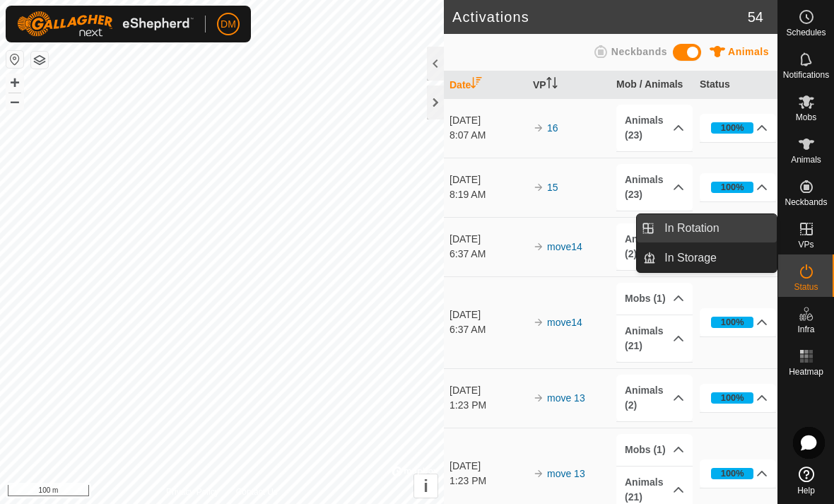 Image resolution: width=834 pixels, height=504 pixels. What do you see at coordinates (707, 228) in the screenshot?
I see `li: In Rotation` at bounding box center [707, 228].